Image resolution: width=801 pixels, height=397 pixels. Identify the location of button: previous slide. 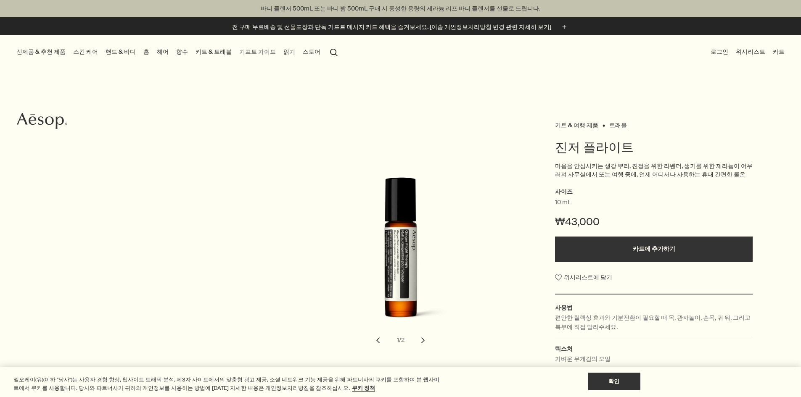
(378, 341).